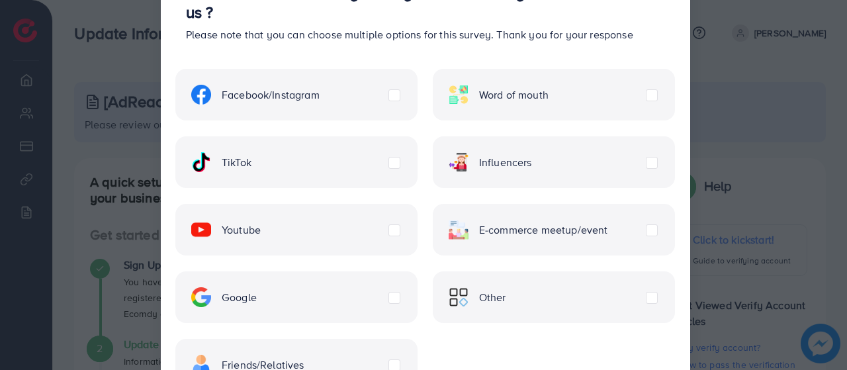 This screenshot has height=370, width=847. I want to click on span: Facebook/Instagram, so click(271, 95).